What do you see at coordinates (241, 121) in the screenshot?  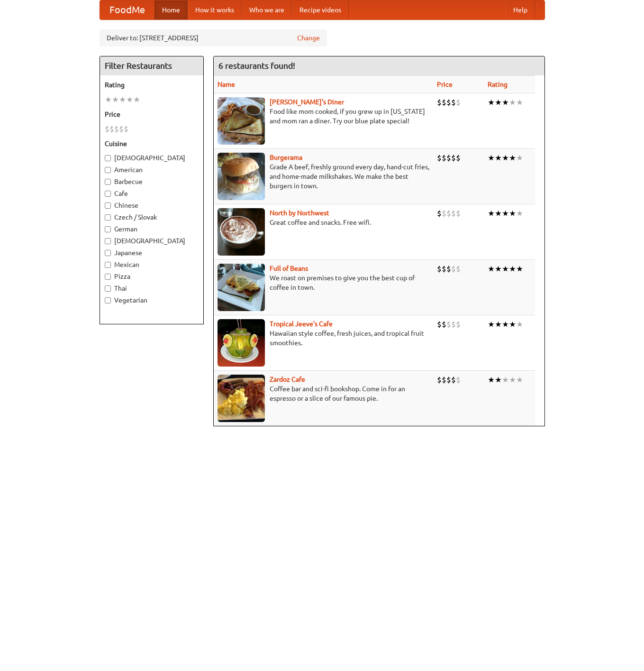 I see `img: sallys.jpg` at bounding box center [241, 121].